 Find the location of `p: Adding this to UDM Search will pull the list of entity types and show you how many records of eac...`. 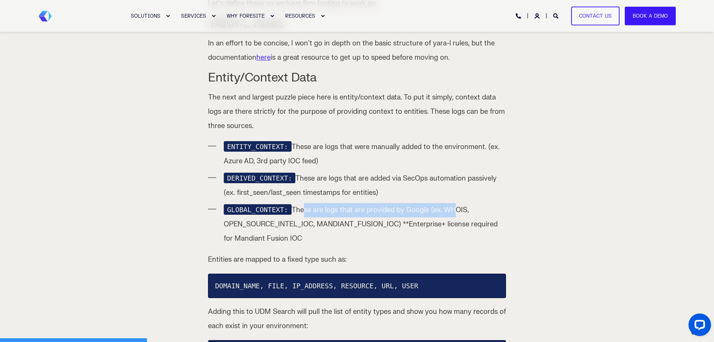

p: Adding this to UDM Search will pull the list of entity types and show you how many records of eac... is located at coordinates (357, 319).